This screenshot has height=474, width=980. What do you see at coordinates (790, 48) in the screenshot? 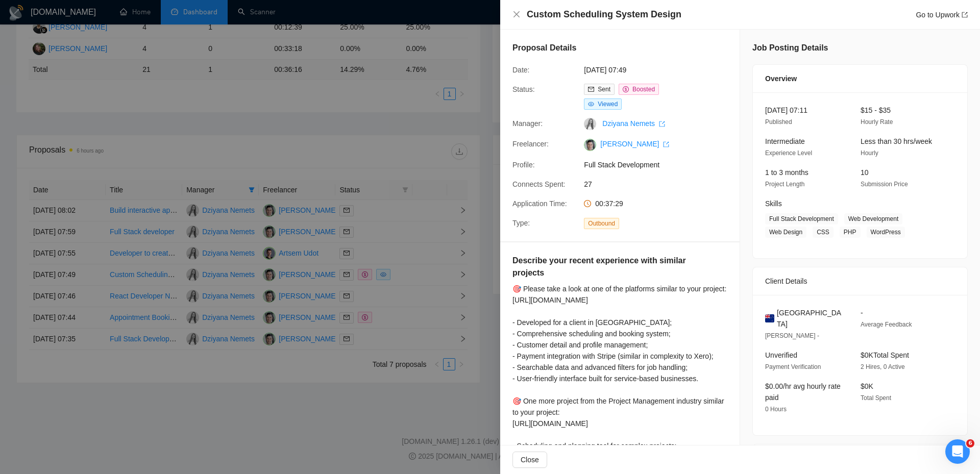
I see `h5: Job Posting Details` at bounding box center [790, 48].